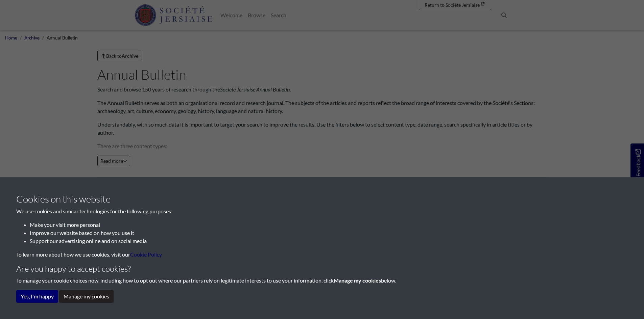 The width and height of the screenshot is (644, 319). I want to click on p: To manage your cookie choices now, including how to opt out where our partners rely on legitimate..., so click(322, 281).